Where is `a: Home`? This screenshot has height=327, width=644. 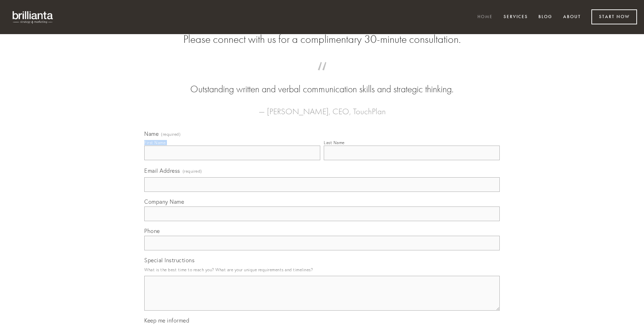
a: Home is located at coordinates (485, 17).